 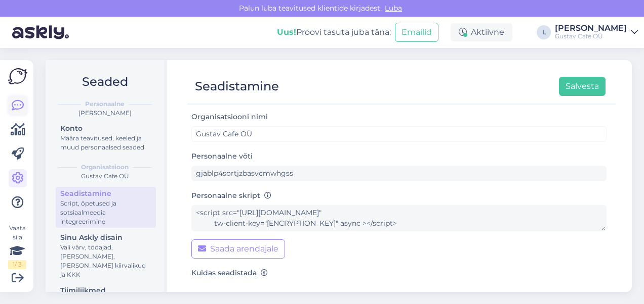 I want to click on img: Askly Logo, so click(x=18, y=77).